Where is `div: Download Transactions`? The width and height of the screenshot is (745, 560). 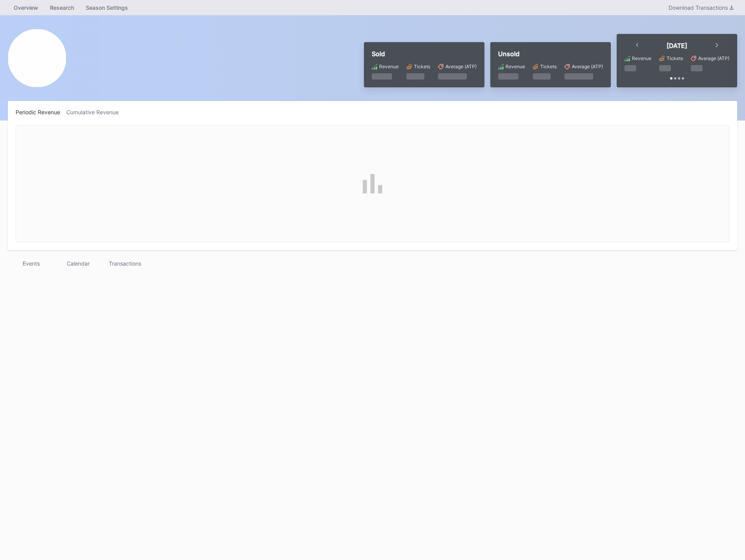
div: Download Transactions is located at coordinates (701, 7).